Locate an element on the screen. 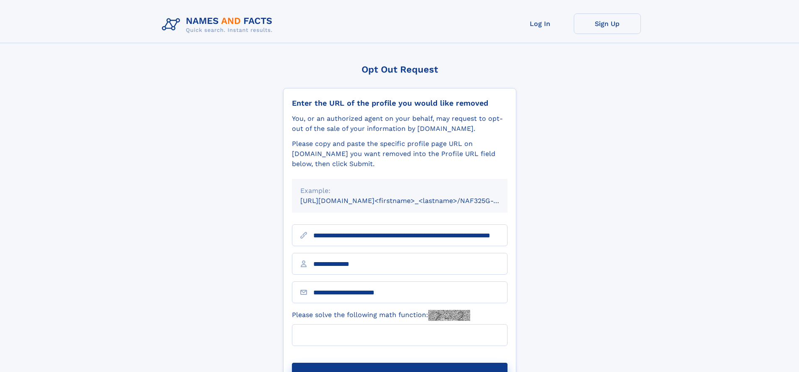 The image size is (799, 372). label: Please solve the following math function: is located at coordinates (381, 315).